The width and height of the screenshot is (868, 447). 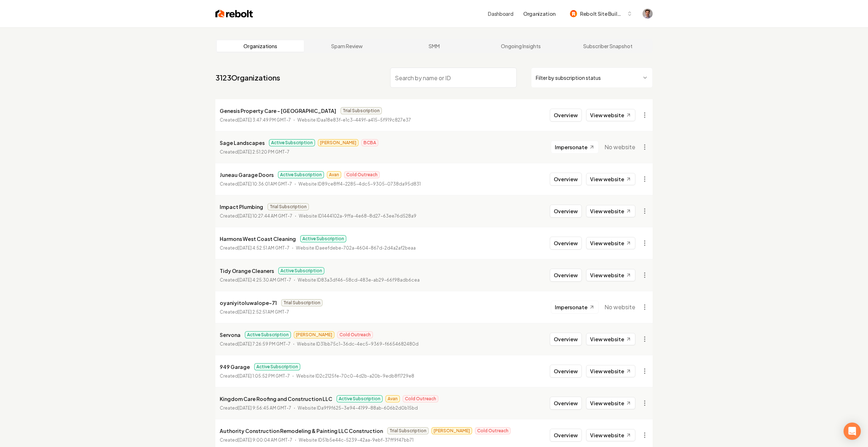 What do you see at coordinates (247, 271) in the screenshot?
I see `p: Tidy Orange Cleaners` at bounding box center [247, 271].